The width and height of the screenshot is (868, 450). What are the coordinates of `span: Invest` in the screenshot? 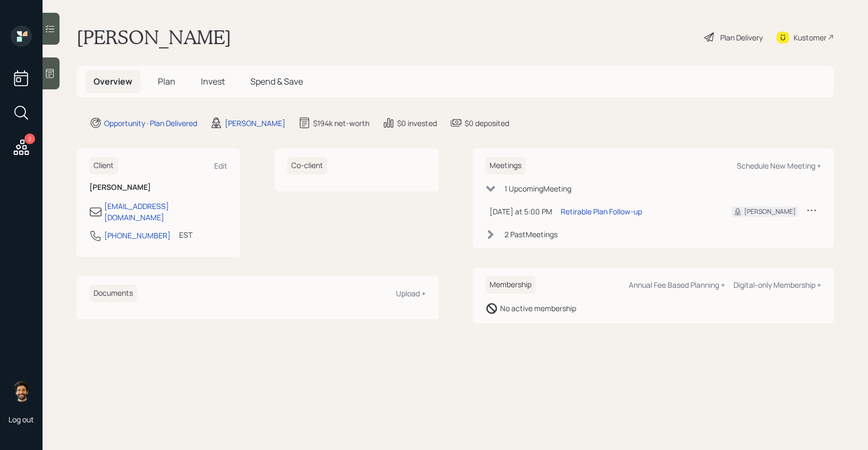 It's located at (212, 82).